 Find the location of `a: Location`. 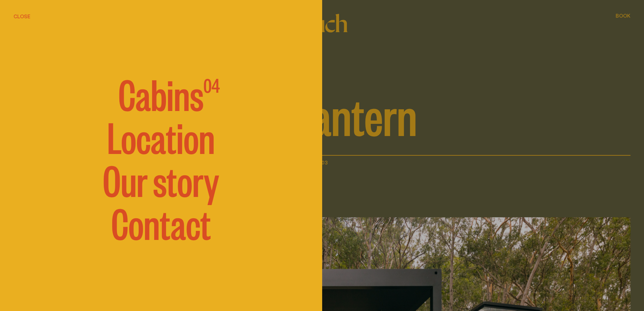

a: Location is located at coordinates (161, 136).